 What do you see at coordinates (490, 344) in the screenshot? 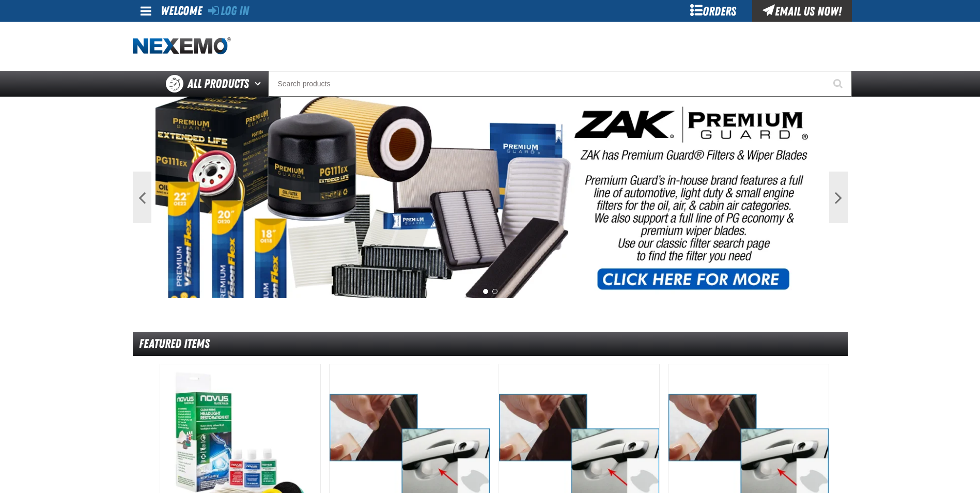
I see `div: Featured Items` at bounding box center [490, 344].